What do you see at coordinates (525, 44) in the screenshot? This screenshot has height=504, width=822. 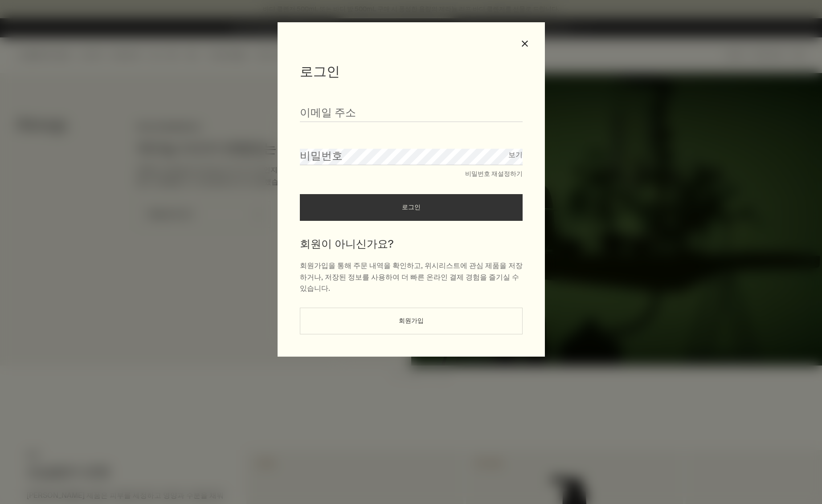 I see `button: 닫기` at bounding box center [525, 44].